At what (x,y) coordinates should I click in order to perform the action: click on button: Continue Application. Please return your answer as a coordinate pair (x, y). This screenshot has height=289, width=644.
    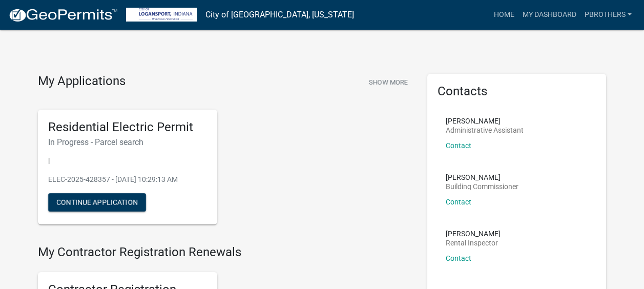
    Looking at the image, I should click on (97, 203).